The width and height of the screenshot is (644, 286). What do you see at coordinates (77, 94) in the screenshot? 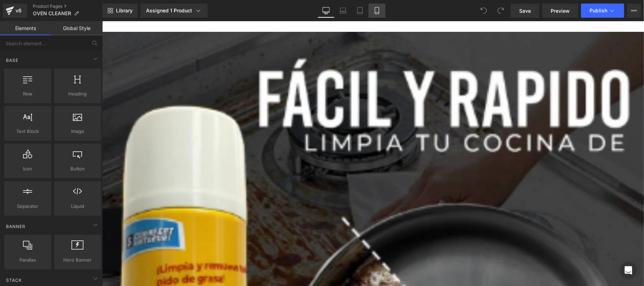
I see `span: Heading` at bounding box center [77, 94].